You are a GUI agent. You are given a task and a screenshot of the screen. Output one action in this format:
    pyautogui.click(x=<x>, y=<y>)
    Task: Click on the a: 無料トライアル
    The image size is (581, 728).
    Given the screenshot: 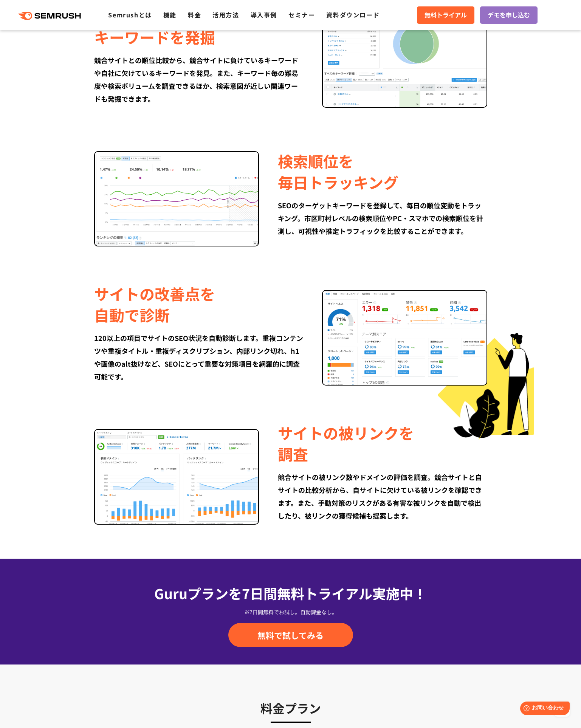 What is the action you would take?
    pyautogui.click(x=446, y=15)
    